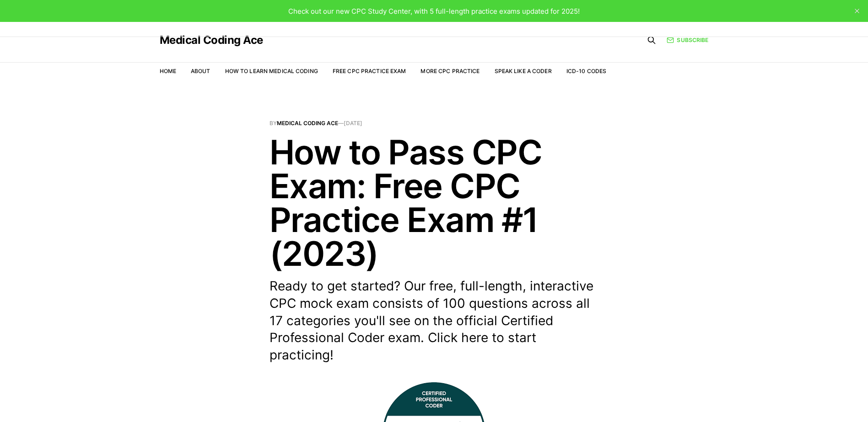 Image resolution: width=868 pixels, height=422 pixels. I want to click on span: By —, so click(434, 124).